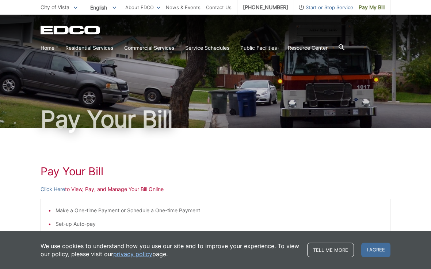 This screenshot has height=269, width=431. Describe the element at coordinates (331, 250) in the screenshot. I see `a: Tell me more` at that location.